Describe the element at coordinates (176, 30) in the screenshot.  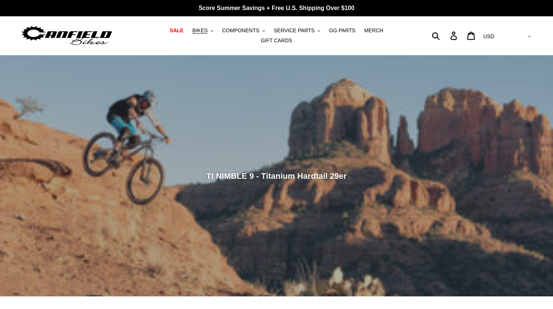
I see `a: SALE` at that location.